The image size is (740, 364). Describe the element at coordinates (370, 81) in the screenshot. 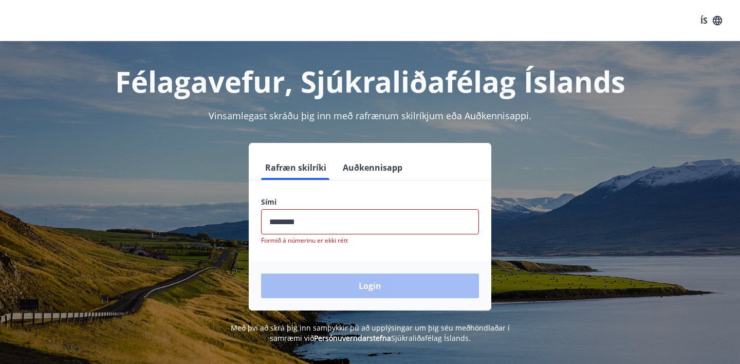

I see `h1: Félagavefur, Sjúkraliðafélag Íslands` at that location.